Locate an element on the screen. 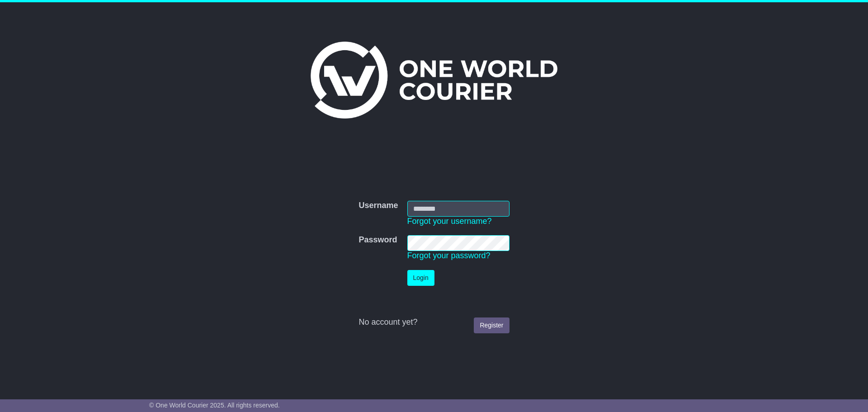  button: Login is located at coordinates (421, 278).